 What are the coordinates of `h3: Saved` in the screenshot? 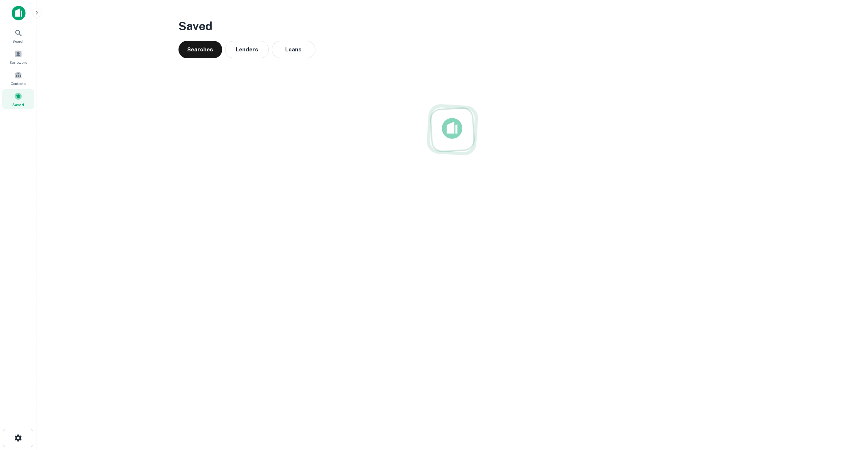 It's located at (452, 26).